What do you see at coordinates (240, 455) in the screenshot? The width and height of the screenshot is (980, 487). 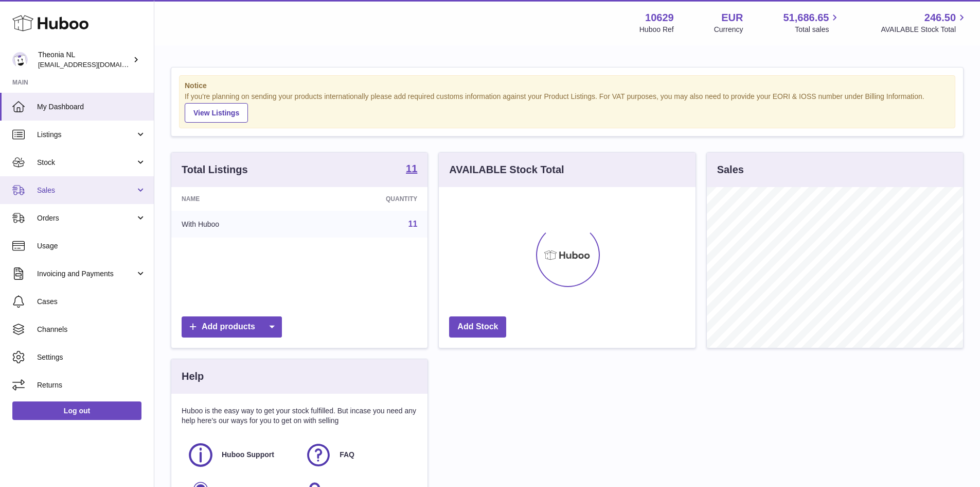 I see `a: Huboo Support` at bounding box center [240, 455].